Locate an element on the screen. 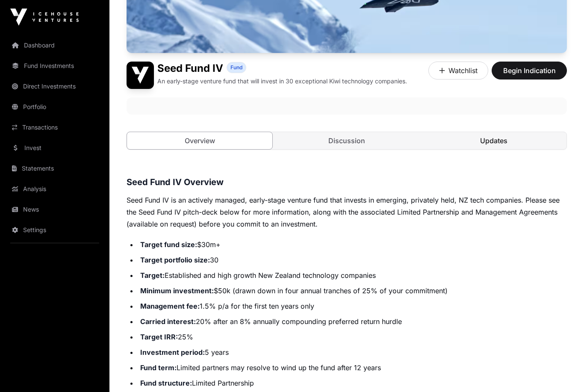 This screenshot has width=584, height=392. strong: Minimum investment: is located at coordinates (177, 290).